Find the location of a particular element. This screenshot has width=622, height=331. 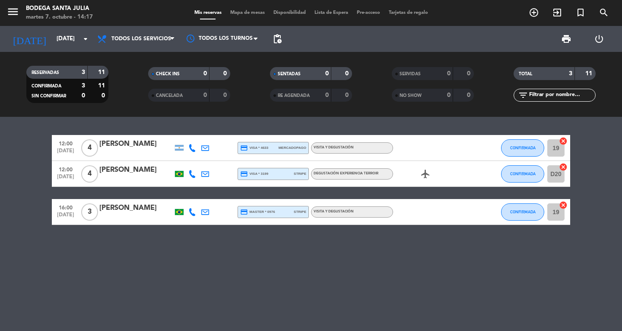

span: pending_actions is located at coordinates (277, 39).